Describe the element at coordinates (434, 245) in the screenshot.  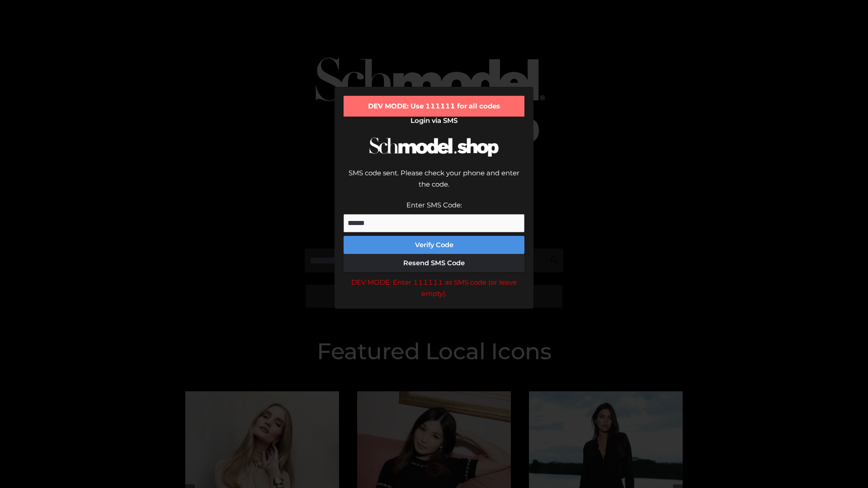
I see `button: Verify Code` at that location.